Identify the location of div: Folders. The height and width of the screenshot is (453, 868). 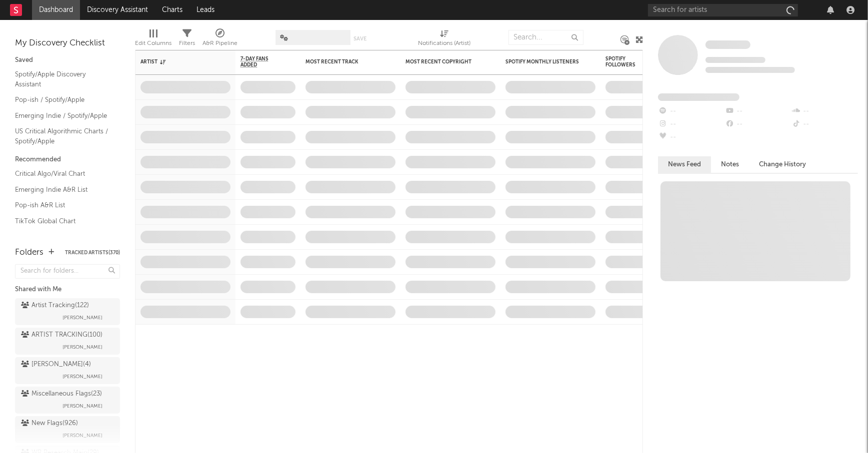
(29, 253).